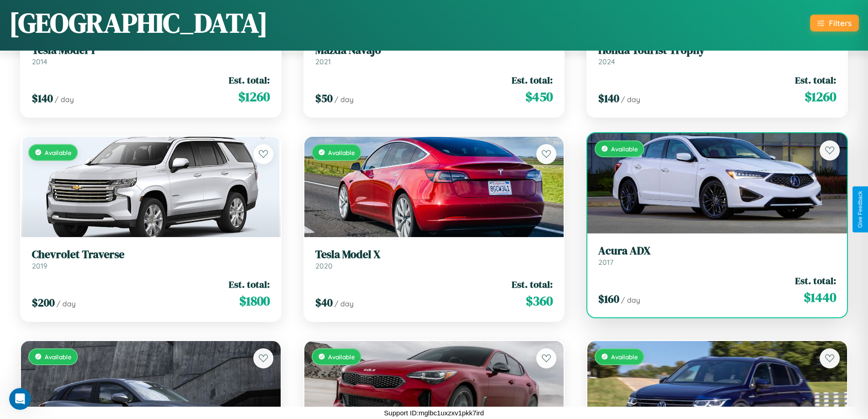 Image resolution: width=868 pixels, height=419 pixels. Describe the element at coordinates (39, 266) in the screenshot. I see `span: 2019` at that location.